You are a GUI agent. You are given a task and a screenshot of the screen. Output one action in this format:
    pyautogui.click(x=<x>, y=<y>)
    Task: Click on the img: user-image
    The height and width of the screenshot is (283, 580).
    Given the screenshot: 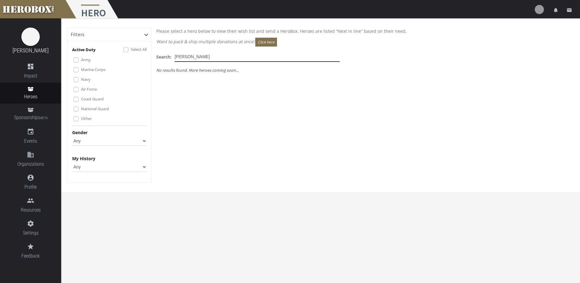 What is the action you would take?
    pyautogui.click(x=539, y=9)
    